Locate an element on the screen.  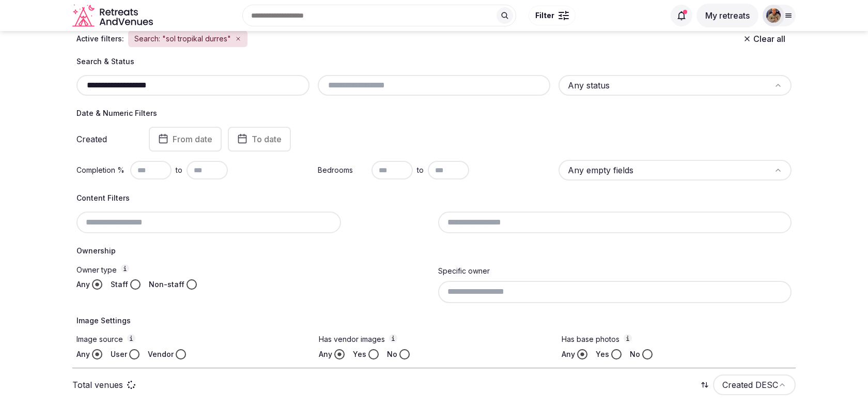
label: Completion % is located at coordinates (101, 170).